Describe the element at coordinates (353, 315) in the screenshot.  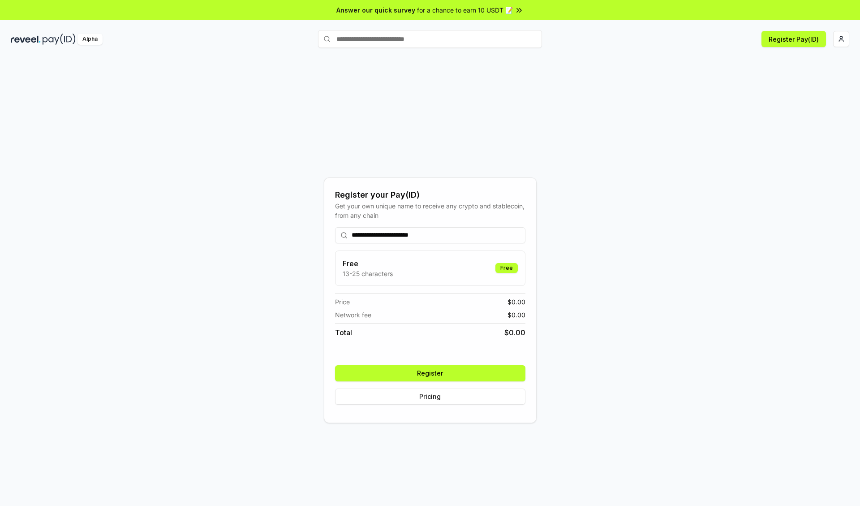
I see `span: Network fee` at that location.